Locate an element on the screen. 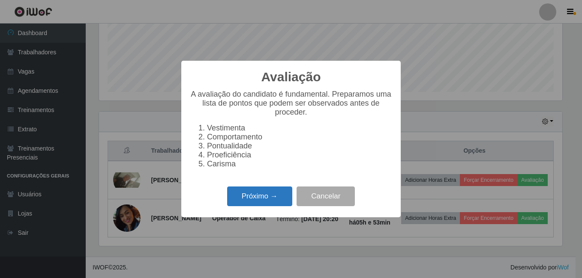 Image resolution: width=582 pixels, height=278 pixels. li: Comportamento is located at coordinates (299, 137).